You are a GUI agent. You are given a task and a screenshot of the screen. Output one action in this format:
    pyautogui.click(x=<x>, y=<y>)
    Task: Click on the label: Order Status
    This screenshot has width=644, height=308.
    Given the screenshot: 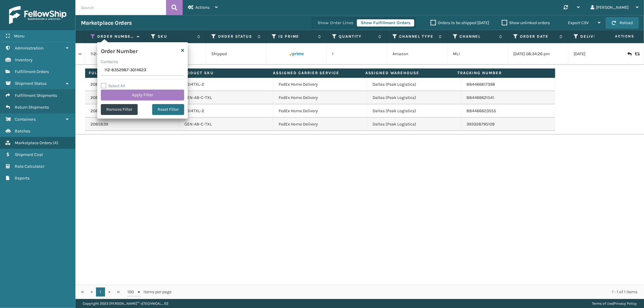 What is the action you would take?
    pyautogui.click(x=236, y=37)
    